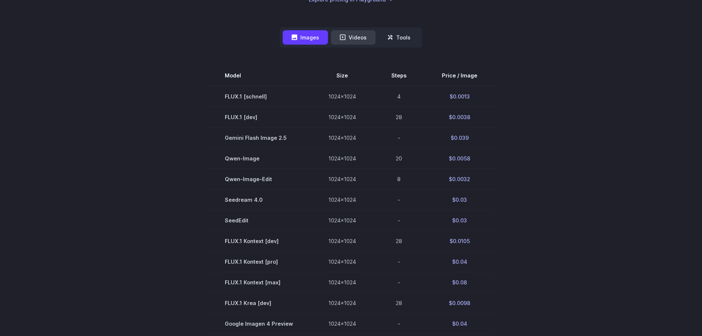  What do you see at coordinates (259, 200) in the screenshot?
I see `td: Seedream 4.0` at bounding box center [259, 200].